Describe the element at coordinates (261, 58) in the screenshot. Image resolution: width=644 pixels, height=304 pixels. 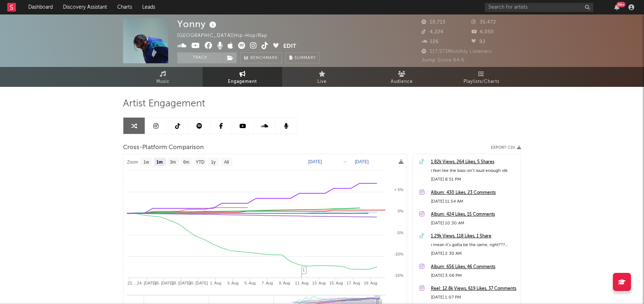
I see `a: Benchmark` at that location.